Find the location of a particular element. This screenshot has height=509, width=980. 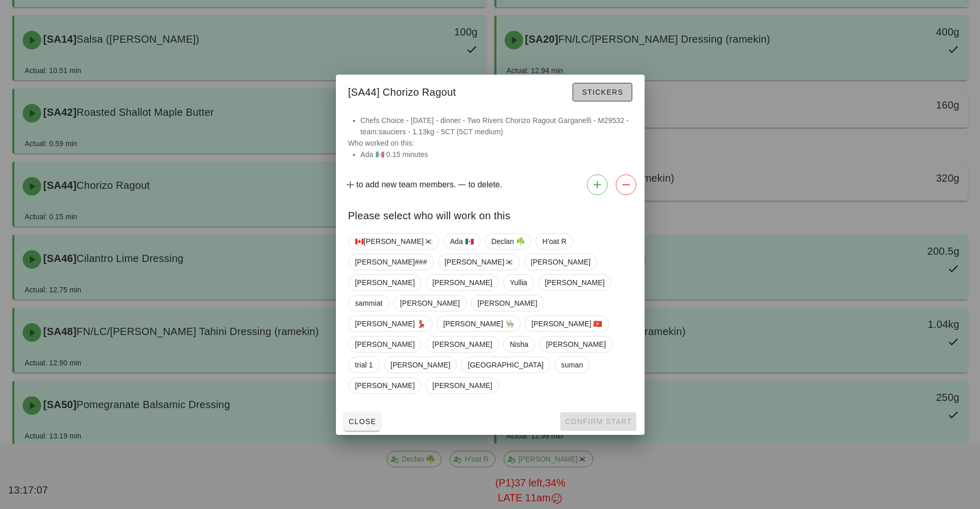

span: Close is located at coordinates (362, 421).